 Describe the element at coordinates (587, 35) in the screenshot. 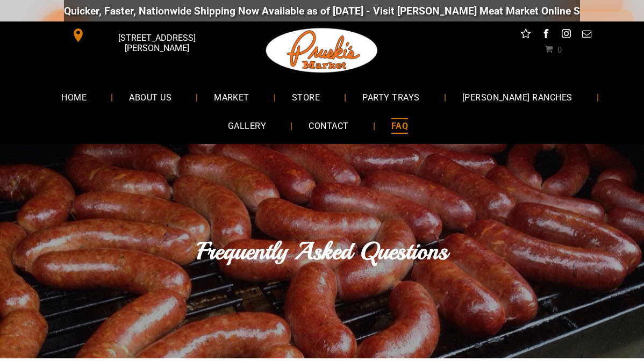

I see `a: email` at that location.